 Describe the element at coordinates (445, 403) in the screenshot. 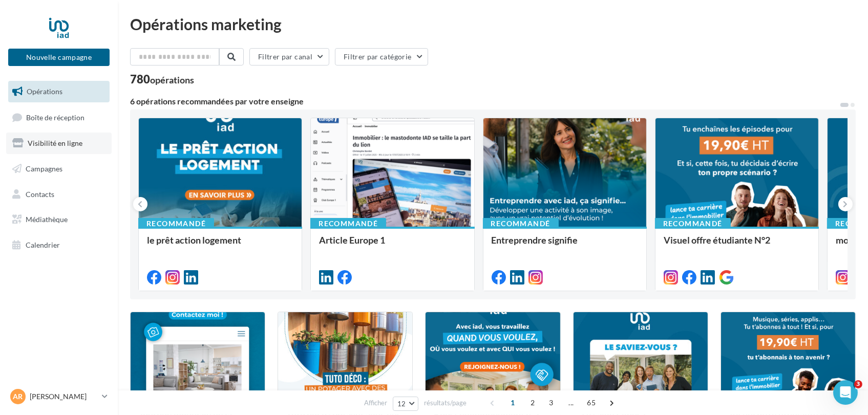

I see `span: résultats/page` at that location.